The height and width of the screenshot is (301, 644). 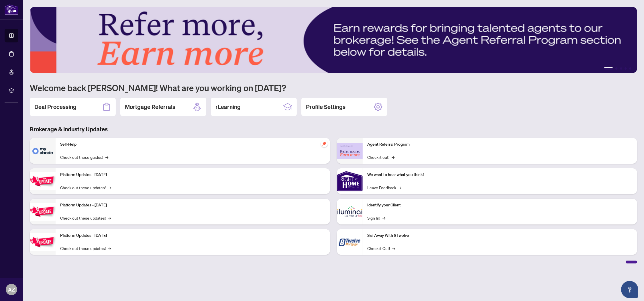 I want to click on span: pushpin, so click(x=325, y=144).